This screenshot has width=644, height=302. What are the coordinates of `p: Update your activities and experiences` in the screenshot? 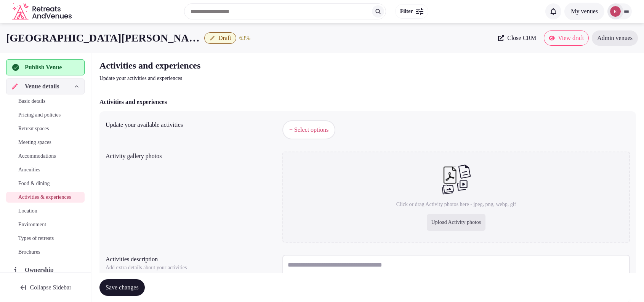 It's located at (228, 78).